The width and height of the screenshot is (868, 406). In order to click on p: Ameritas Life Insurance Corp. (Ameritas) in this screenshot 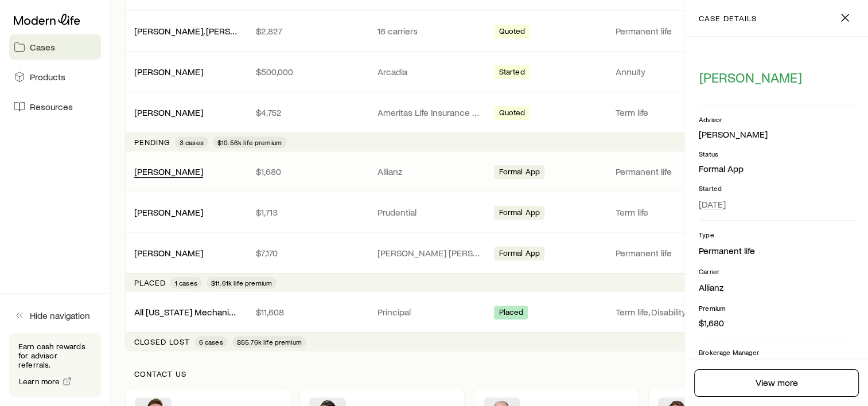, I will do `click(429, 113)`.